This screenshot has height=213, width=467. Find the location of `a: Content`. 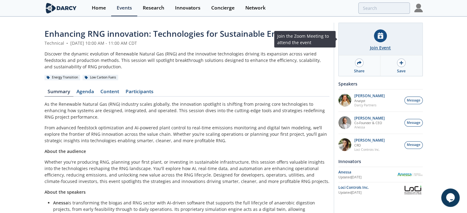

a: Content is located at coordinates (110, 93).